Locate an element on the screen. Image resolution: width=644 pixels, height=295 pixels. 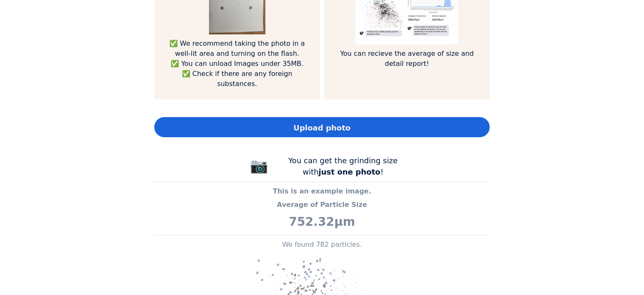
span: Upload photo is located at coordinates (322, 128).